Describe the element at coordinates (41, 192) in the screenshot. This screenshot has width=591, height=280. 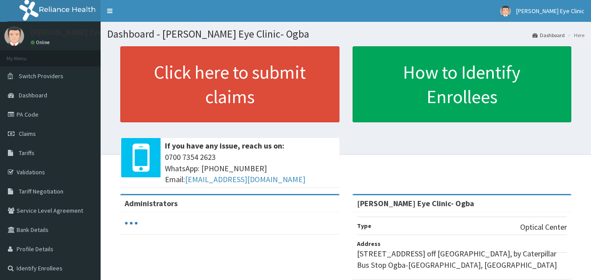
I see `span: Tariff Negotiation` at that location.